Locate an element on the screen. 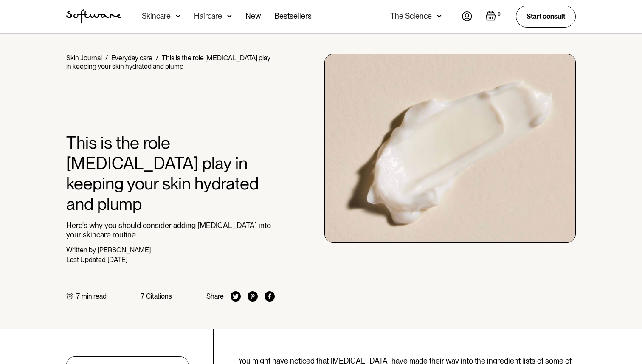  div: Skincare is located at coordinates (156, 16).